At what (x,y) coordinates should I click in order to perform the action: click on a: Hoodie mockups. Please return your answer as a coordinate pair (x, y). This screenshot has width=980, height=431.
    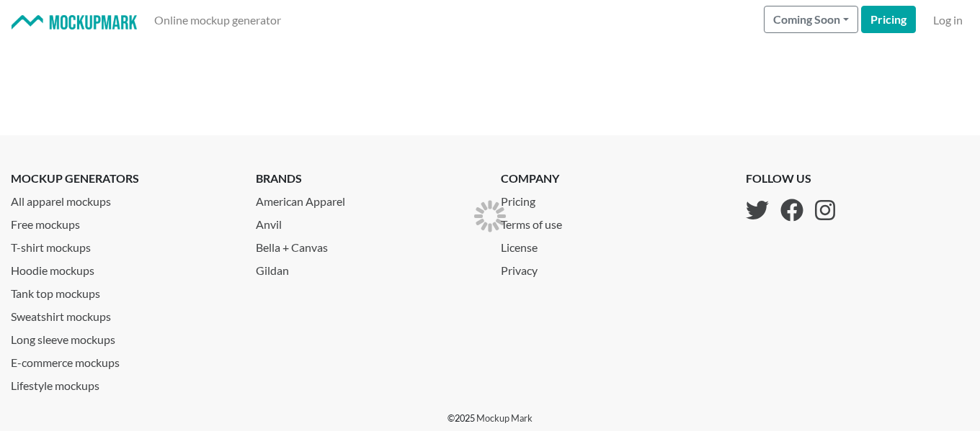
    Looking at the image, I should click on (123, 268).